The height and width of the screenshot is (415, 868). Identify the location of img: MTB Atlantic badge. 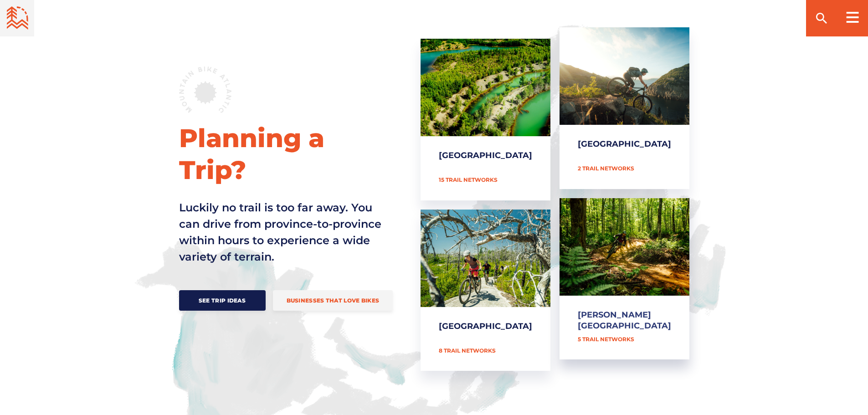
(205, 90).